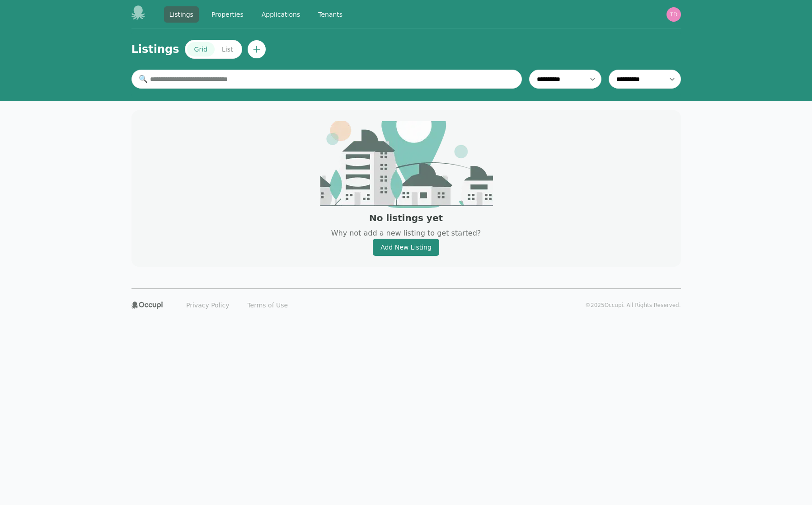  Describe the element at coordinates (268, 305) in the screenshot. I see `a: Terms of Use` at that location.